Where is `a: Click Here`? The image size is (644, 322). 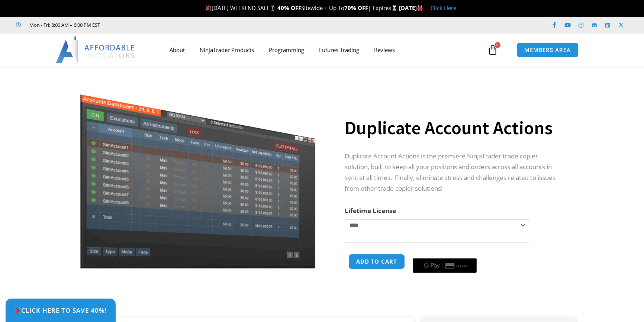 a: Click Here is located at coordinates (444, 8).